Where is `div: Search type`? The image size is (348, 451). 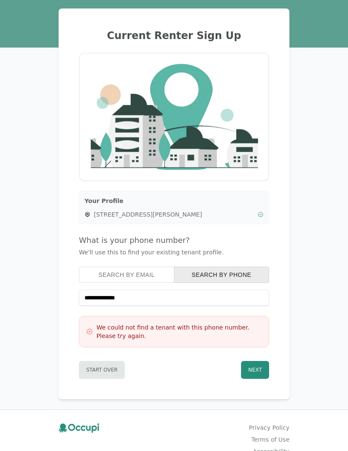 div: Search type is located at coordinates (174, 275).